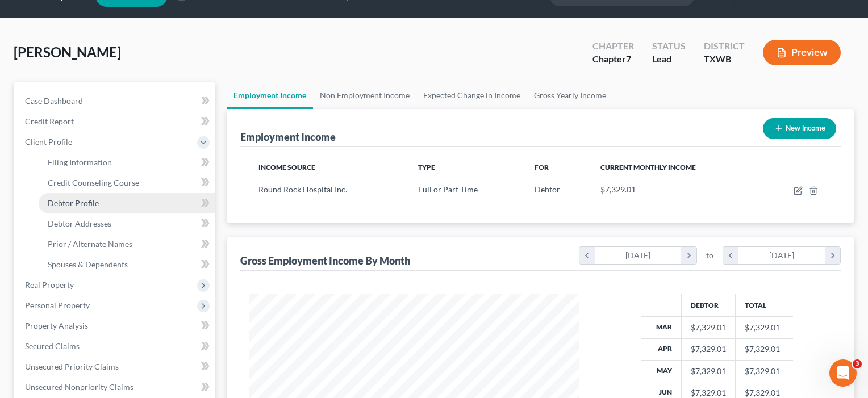 The image size is (868, 398). Describe the element at coordinates (127, 203) in the screenshot. I see `a: Debtor Profile` at that location.